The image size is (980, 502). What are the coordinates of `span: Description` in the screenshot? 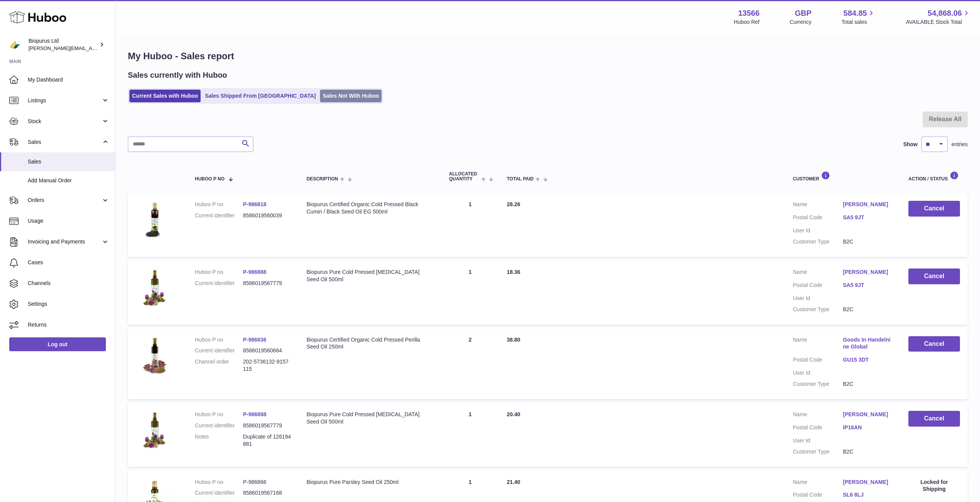 It's located at (322, 179).